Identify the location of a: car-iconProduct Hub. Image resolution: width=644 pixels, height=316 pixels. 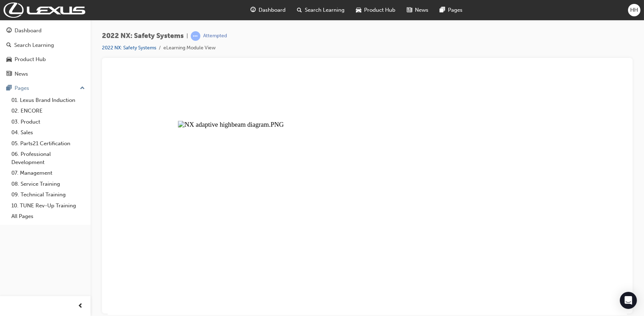
(376, 10).